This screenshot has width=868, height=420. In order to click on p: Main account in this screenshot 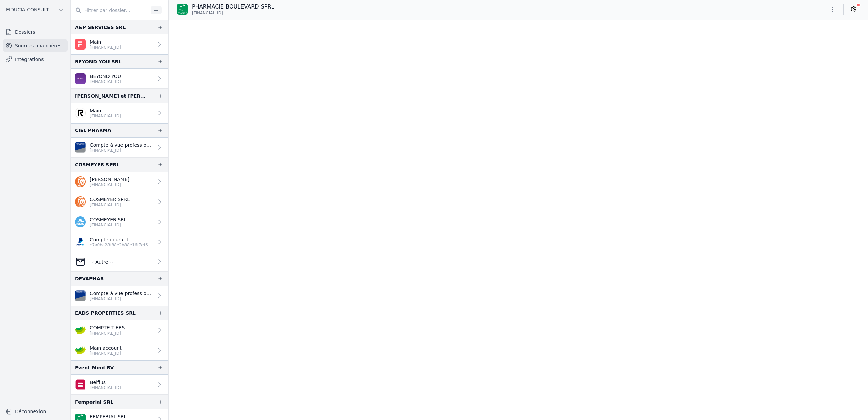, I will do `click(106, 347)`.